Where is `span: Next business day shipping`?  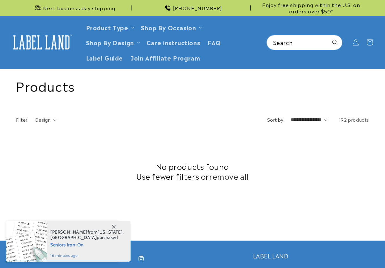 span: Next business day shipping is located at coordinates (79, 8).